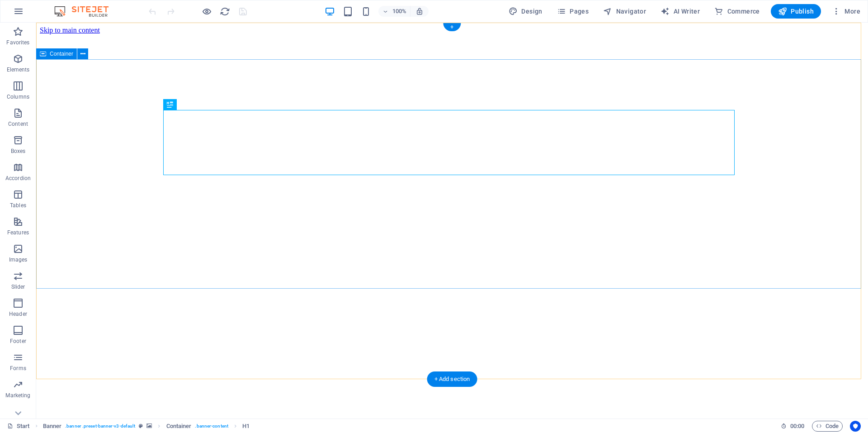 The height and width of the screenshot is (433, 868). What do you see at coordinates (18, 151) in the screenshot?
I see `p: Boxes` at bounding box center [18, 151].